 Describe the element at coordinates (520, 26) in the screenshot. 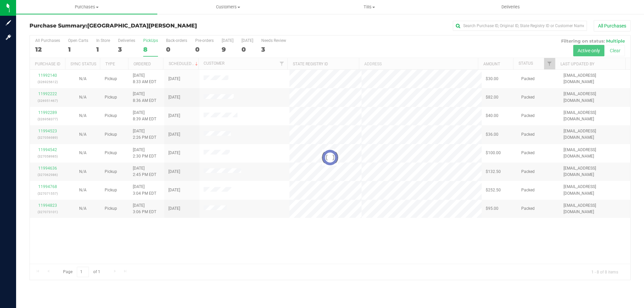

I see `input: Search Purchase ID, Original ID, State Registry ID or Customer Name...` at that location.